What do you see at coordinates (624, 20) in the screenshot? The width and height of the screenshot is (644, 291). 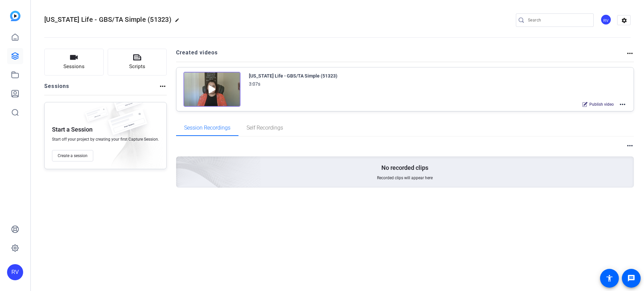 I see `mat-icon: settings` at bounding box center [624, 20].